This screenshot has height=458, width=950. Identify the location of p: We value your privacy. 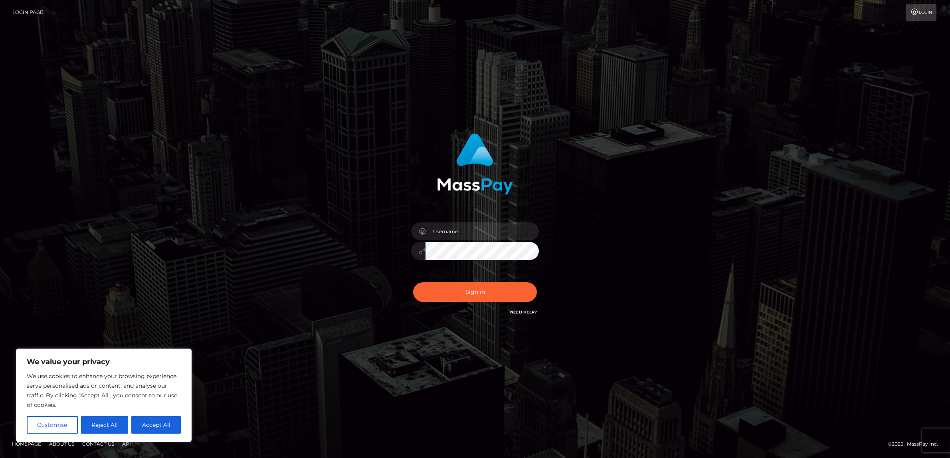
(104, 362).